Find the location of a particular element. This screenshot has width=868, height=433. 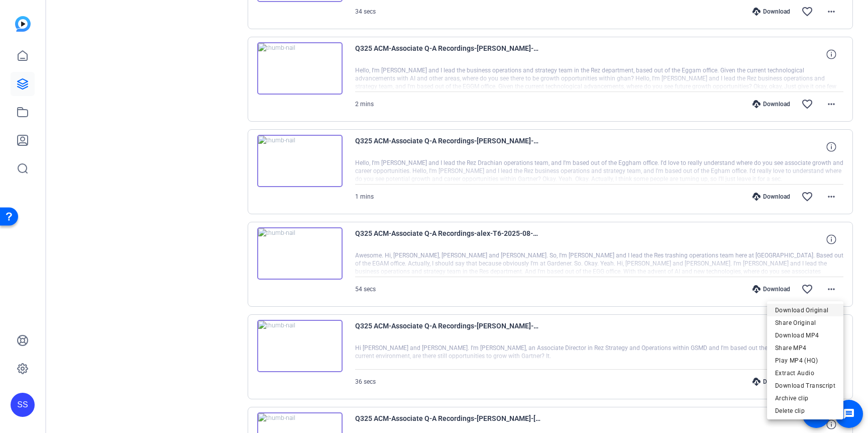

span: Delete clip is located at coordinates (805, 411).